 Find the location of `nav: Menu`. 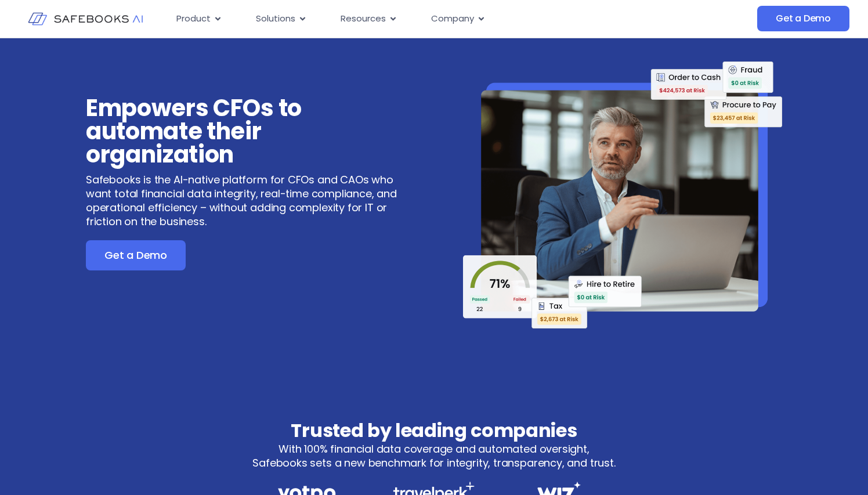

nav: Menu is located at coordinates (414, 19).